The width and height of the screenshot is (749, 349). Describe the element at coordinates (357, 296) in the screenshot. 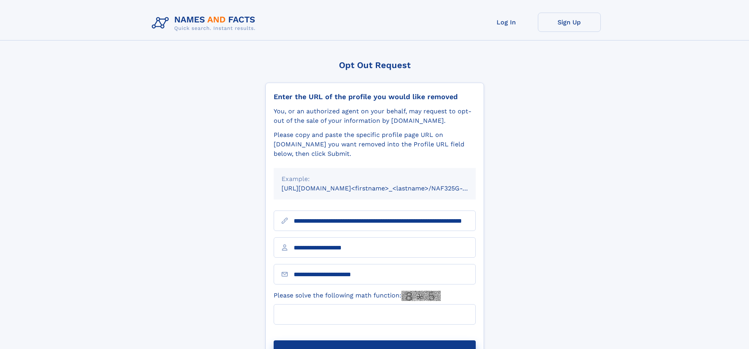

I see `label: Please solve the following math function:` at that location.